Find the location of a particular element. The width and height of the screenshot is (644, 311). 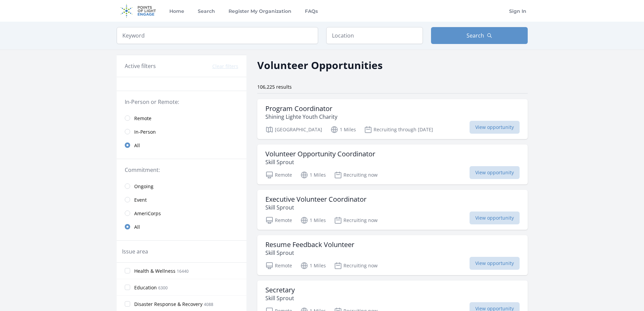

input: Disaster Response & Recovery 4088 is located at coordinates (128, 304).